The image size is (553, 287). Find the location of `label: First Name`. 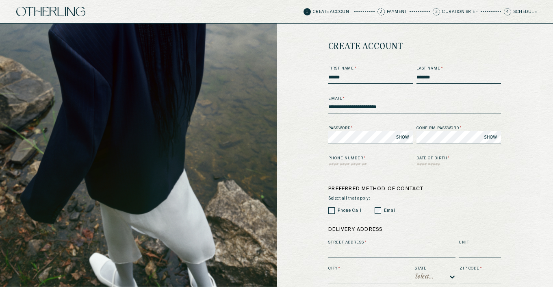

label: First Name is located at coordinates (371, 69).